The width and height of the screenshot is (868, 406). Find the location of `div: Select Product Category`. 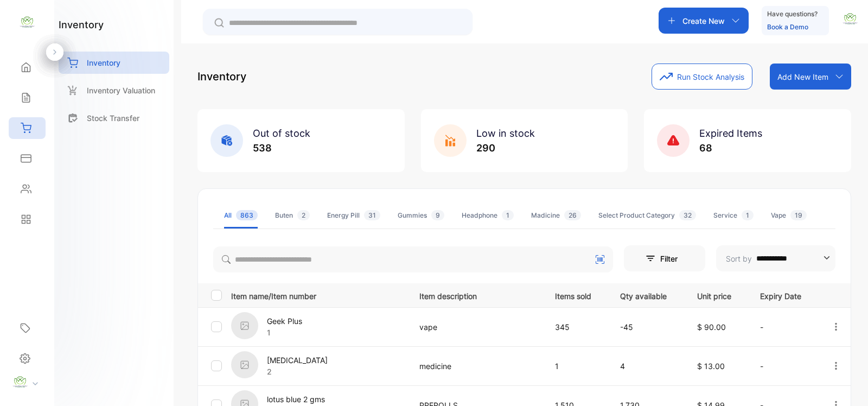

div: Select Product Category is located at coordinates (647, 215).